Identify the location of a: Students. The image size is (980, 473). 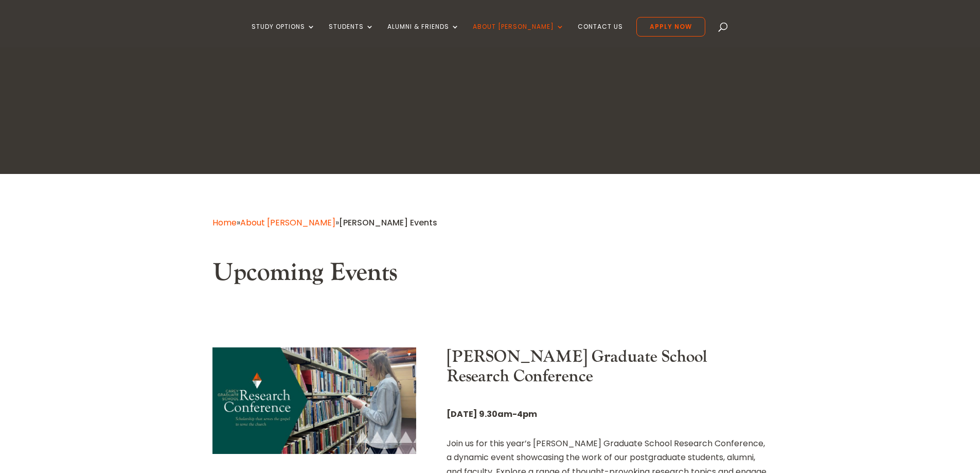
(351, 35).